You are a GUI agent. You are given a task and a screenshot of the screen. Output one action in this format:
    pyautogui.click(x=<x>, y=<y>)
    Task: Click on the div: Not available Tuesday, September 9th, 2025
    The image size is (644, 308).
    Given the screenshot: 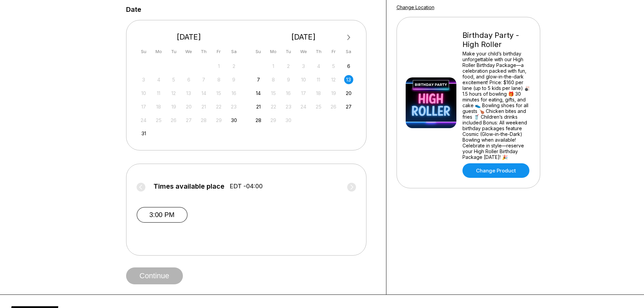 What is the action you would take?
    pyautogui.click(x=288, y=79)
    